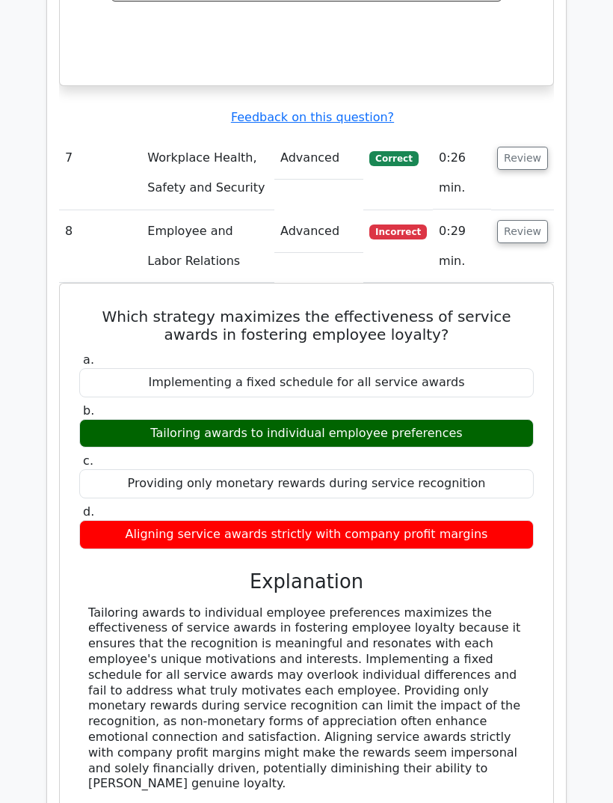  I want to click on span: Incorrect, so click(398, 233).